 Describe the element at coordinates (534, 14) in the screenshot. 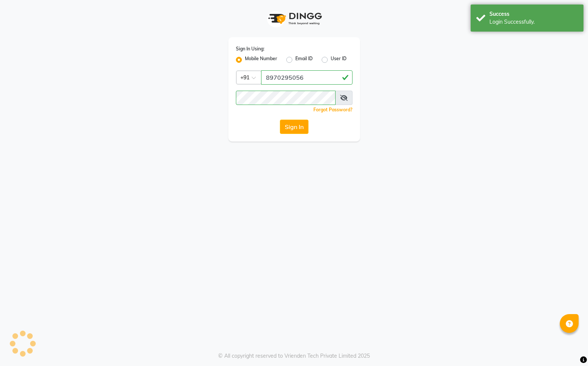

I see `div: Success` at that location.